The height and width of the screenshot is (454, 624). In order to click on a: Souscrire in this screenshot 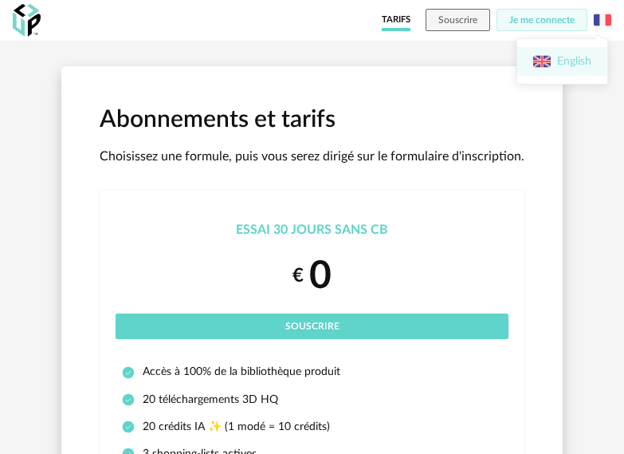, I will do `click(458, 20)`.